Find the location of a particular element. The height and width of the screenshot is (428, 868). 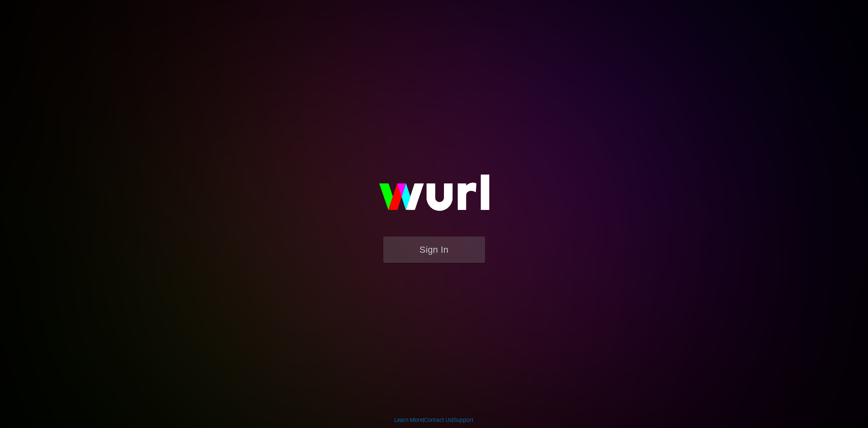

img: wurl-logo-on-black-223613ac3d8ba8fe6dc639794a292ebdb59501304c7dfd60c99c58986ef67473.svg is located at coordinates (434, 196).